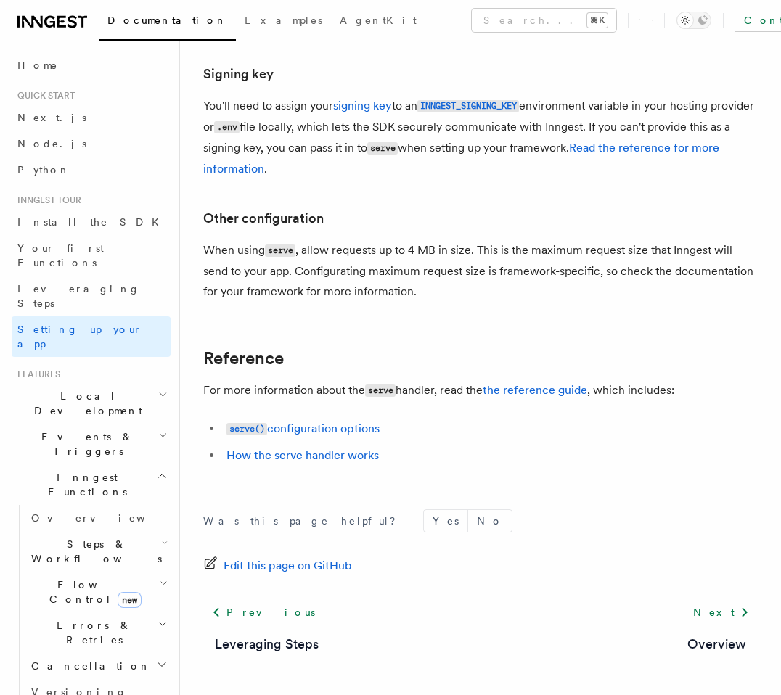 The width and height of the screenshot is (781, 695). Describe the element at coordinates (445, 521) in the screenshot. I see `button: Yes` at that location.